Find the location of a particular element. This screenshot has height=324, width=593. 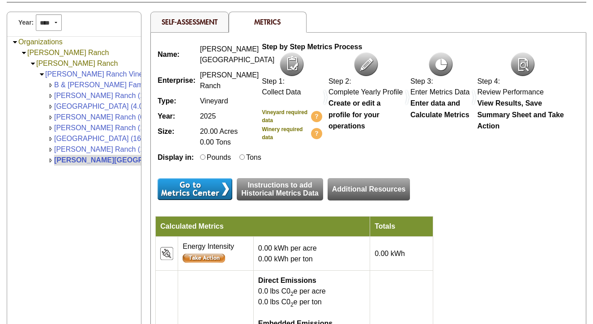

label: Pounds is located at coordinates (219, 157).